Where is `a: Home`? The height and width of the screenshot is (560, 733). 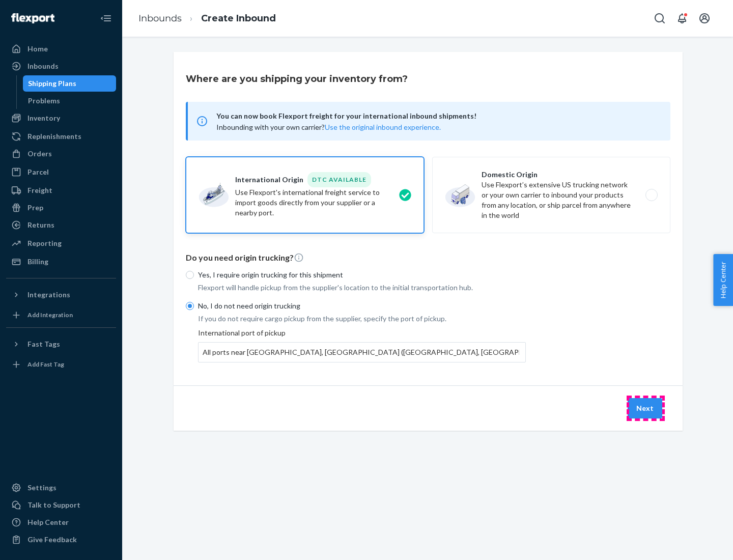
a: Home is located at coordinates (61, 49).